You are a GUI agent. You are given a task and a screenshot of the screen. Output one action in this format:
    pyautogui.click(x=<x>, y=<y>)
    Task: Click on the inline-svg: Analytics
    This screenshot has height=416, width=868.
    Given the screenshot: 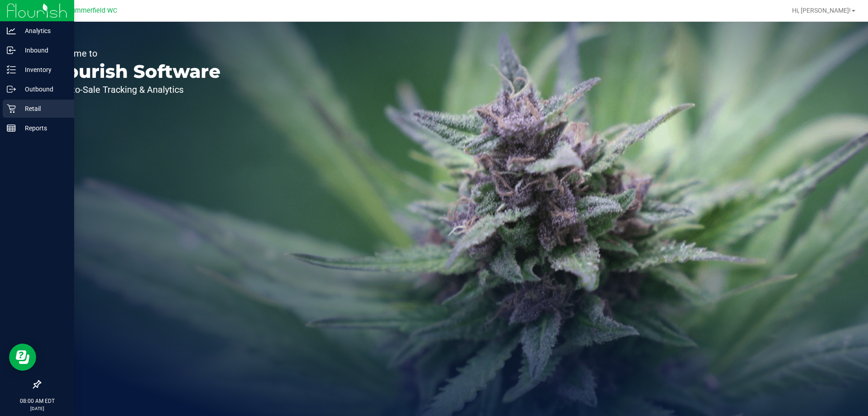 What is the action you would take?
    pyautogui.click(x=12, y=31)
    